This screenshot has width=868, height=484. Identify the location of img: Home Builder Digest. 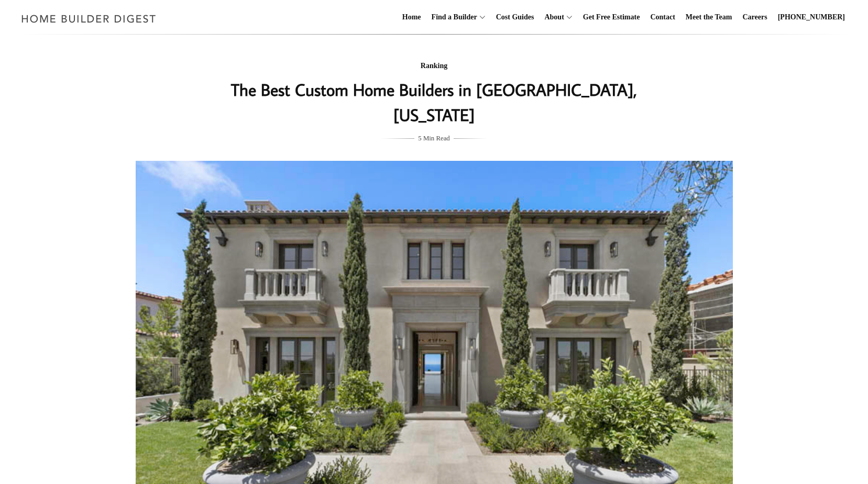
(89, 18).